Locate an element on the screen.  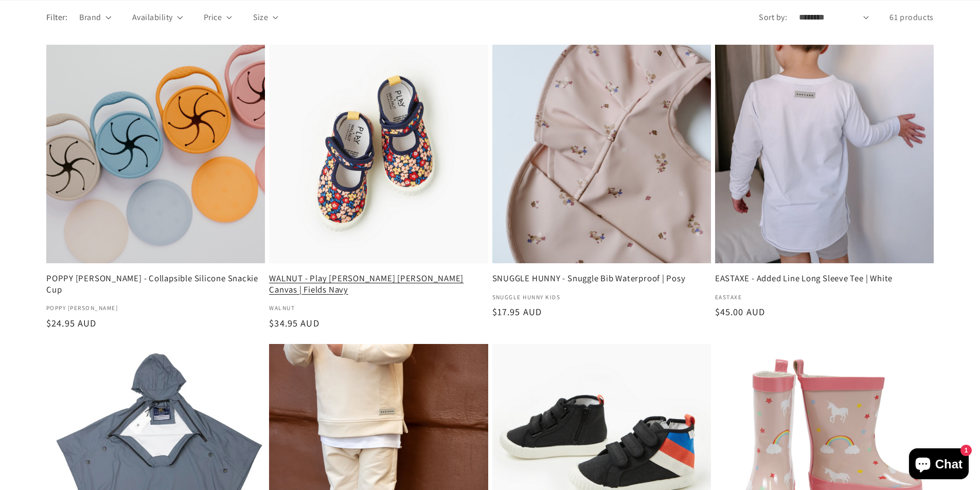
label: Sort by: is located at coordinates (772, 17).